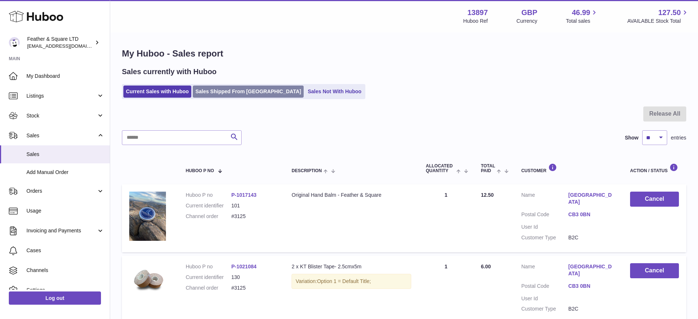 The image size is (698, 319). What do you see at coordinates (14, 43) in the screenshot?
I see `img: feathernsquare@gmail.com` at bounding box center [14, 43].